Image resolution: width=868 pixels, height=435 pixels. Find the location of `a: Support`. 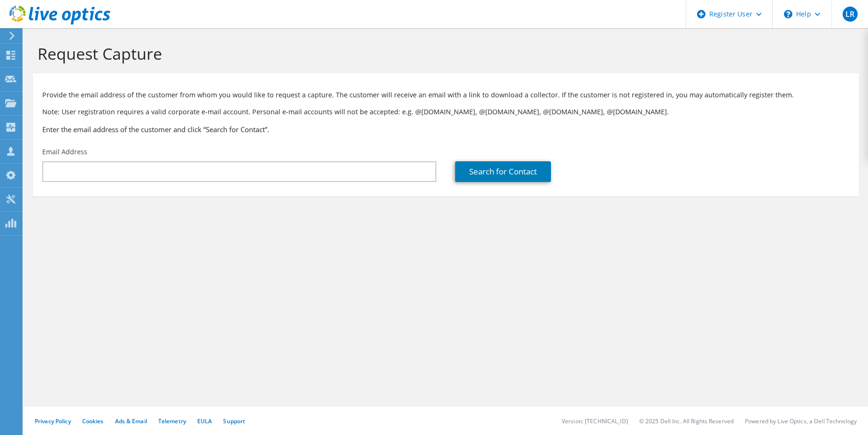

a: Support is located at coordinates (234, 420).